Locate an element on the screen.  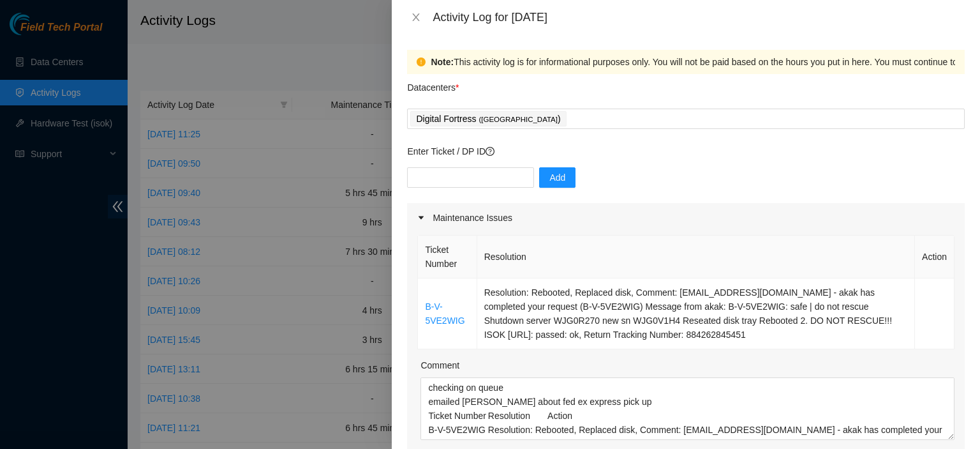
label: Comment is located at coordinates (440, 365).